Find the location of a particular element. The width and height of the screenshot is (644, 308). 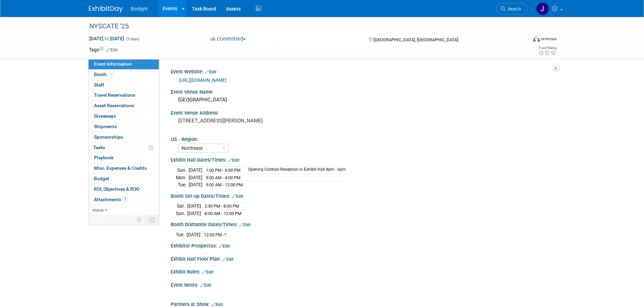

a: Search is located at coordinates (512, 9).